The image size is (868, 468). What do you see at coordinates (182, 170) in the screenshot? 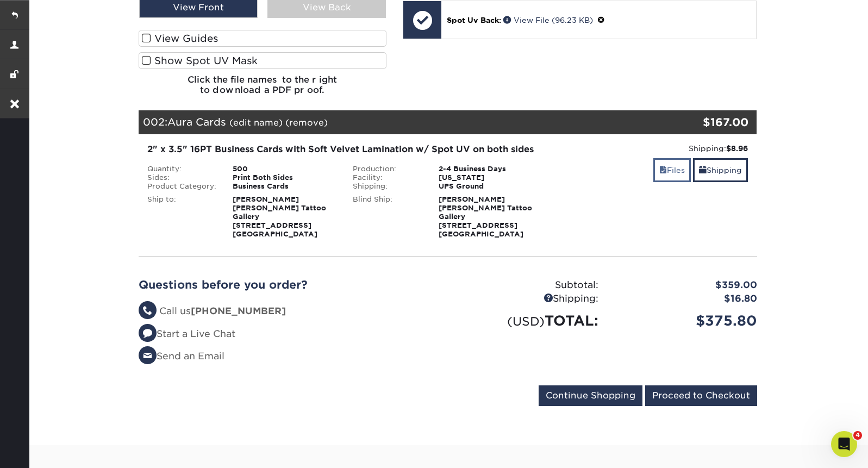
I see `div: Quantity:` at bounding box center [182, 170].